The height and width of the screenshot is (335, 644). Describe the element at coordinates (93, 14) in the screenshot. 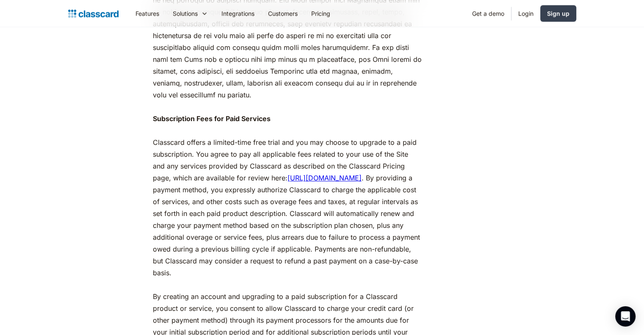

I see `a: home` at that location.